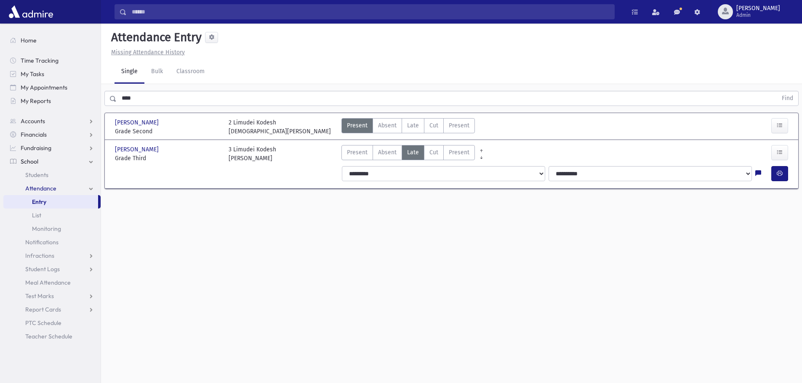  What do you see at coordinates (52, 310) in the screenshot?
I see `a: Report Cards` at bounding box center [52, 310].